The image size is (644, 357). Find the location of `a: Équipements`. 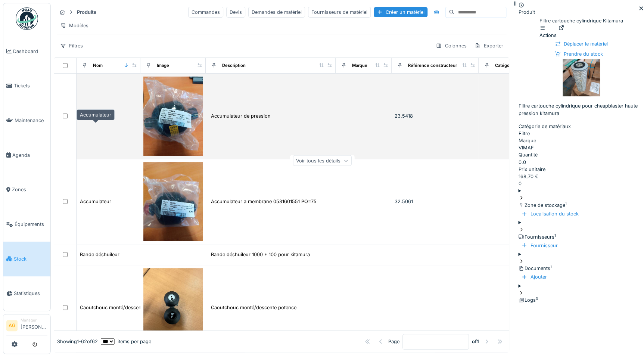

a: Équipements is located at coordinates (27, 224).